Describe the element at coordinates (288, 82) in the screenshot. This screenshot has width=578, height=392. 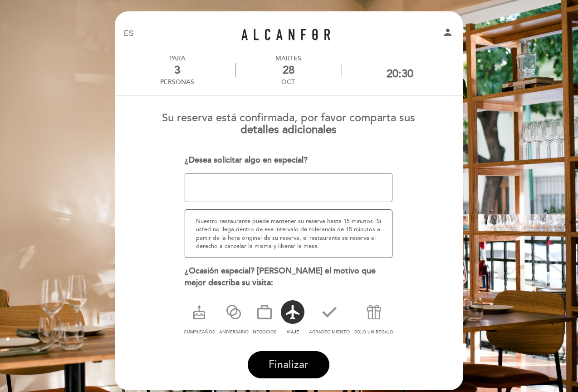
I see `div: oct.` at that location.